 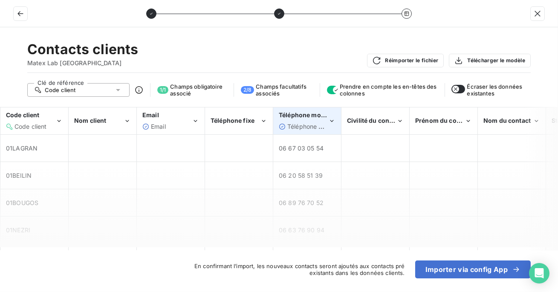 What do you see at coordinates (284, 90) in the screenshot?
I see `span: Champs facultatifs associés` at bounding box center [284, 90].